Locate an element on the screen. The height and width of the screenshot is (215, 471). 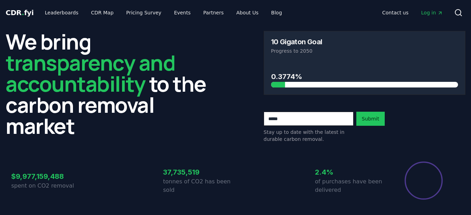
p: of purchases have been delivered is located at coordinates (351, 186).